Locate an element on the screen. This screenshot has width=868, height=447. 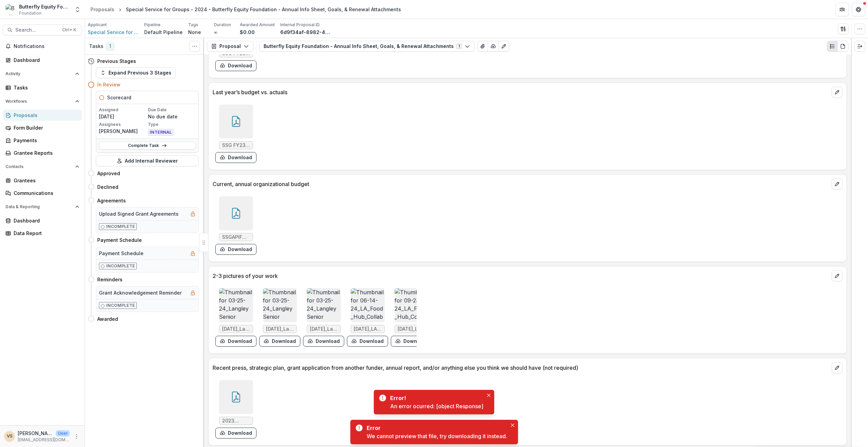
div: Data Report is located at coordinates (45, 233).